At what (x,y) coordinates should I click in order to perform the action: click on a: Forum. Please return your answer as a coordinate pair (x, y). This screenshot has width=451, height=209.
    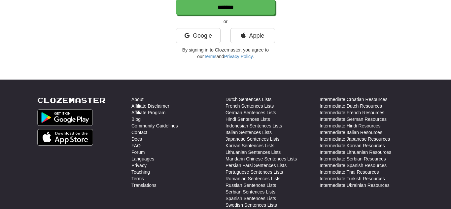
    Looking at the image, I should click on (138, 152).